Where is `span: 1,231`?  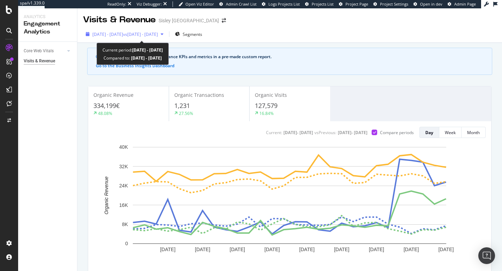
span: 1,231 is located at coordinates (182, 106).